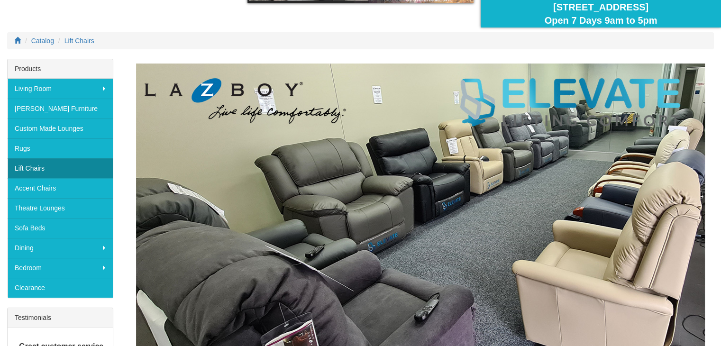 This screenshot has width=721, height=346. I want to click on span: Catalog, so click(43, 41).